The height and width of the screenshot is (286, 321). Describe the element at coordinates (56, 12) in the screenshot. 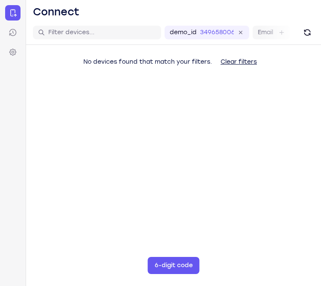

I see `h1: Connect` at that location.